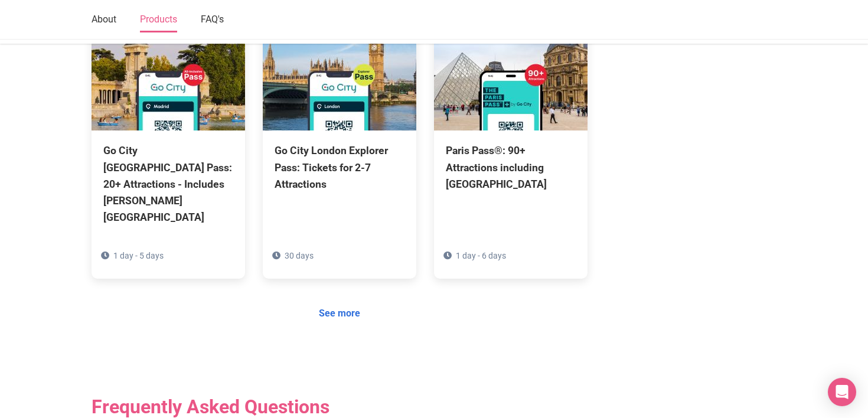 The image size is (868, 418). Describe the element at coordinates (340, 314) in the screenshot. I see `a: See more` at that location.